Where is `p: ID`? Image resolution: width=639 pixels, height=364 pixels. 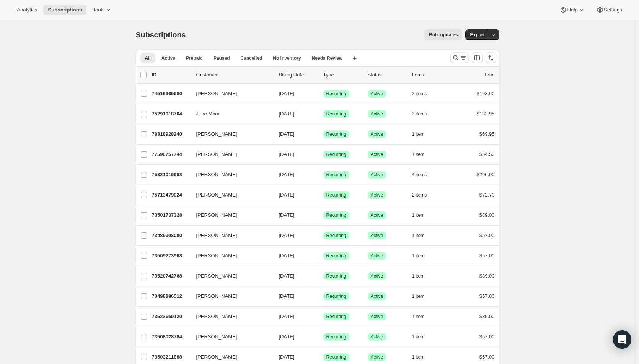 p: ID is located at coordinates (171, 75).